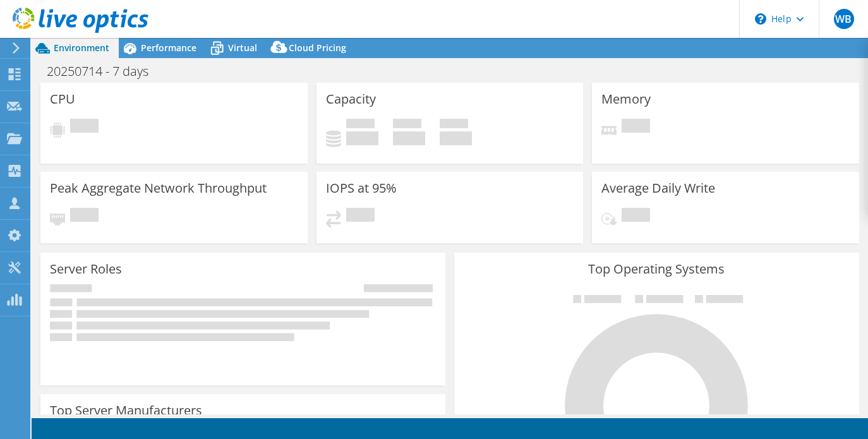 The image size is (868, 439). Describe the element at coordinates (658, 188) in the screenshot. I see `h3: Average Daily Write` at that location.